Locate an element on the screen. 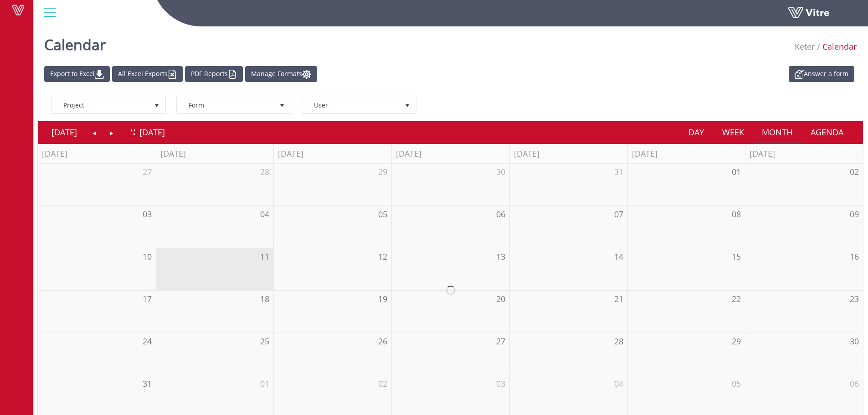  img: appointment_white2.png is located at coordinates (799, 75).